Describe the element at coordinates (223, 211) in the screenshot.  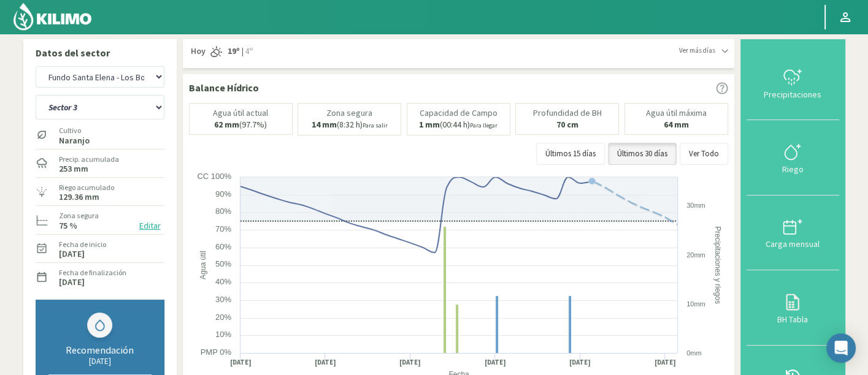
I see `text: 80%` at that location.